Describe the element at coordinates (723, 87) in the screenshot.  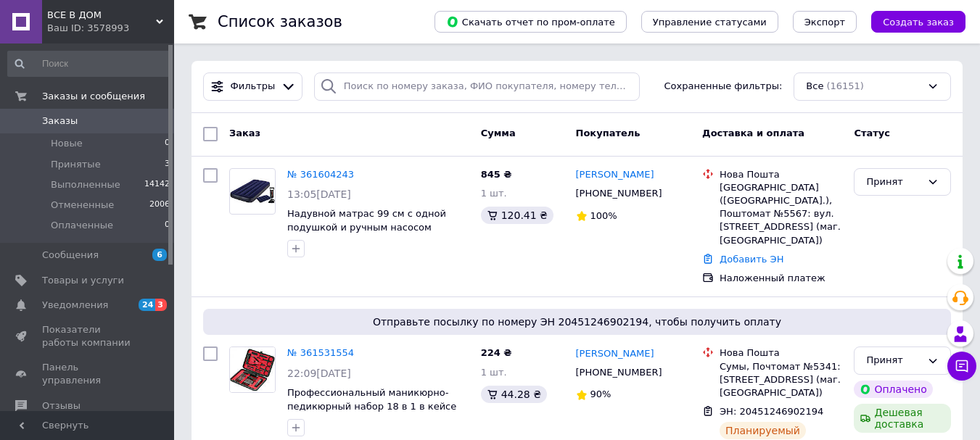
I see `span: Сохраненные фильтры:` at that location.